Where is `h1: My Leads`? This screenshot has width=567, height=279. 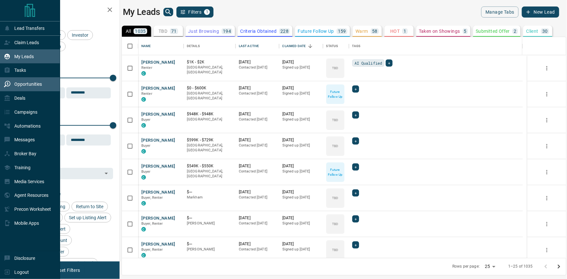 h1: My Leads is located at coordinates (141, 12).